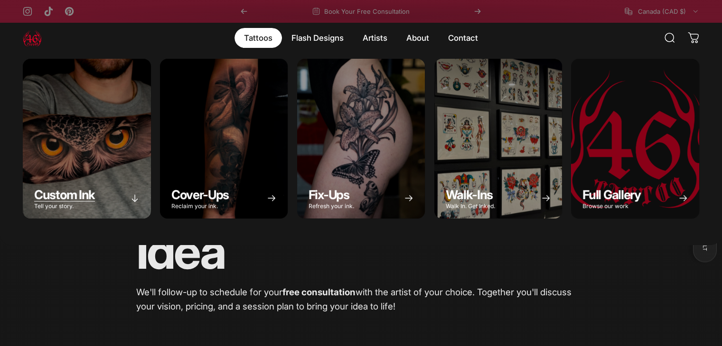 This screenshot has width=722, height=346. I want to click on summary: About, so click(418, 38).